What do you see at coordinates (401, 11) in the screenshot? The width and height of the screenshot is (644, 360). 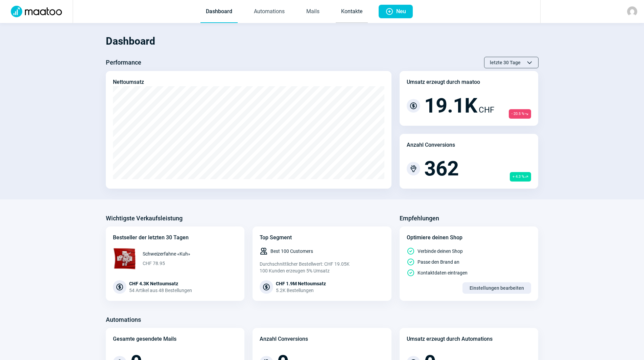 I see `span: Neu` at bounding box center [401, 11].